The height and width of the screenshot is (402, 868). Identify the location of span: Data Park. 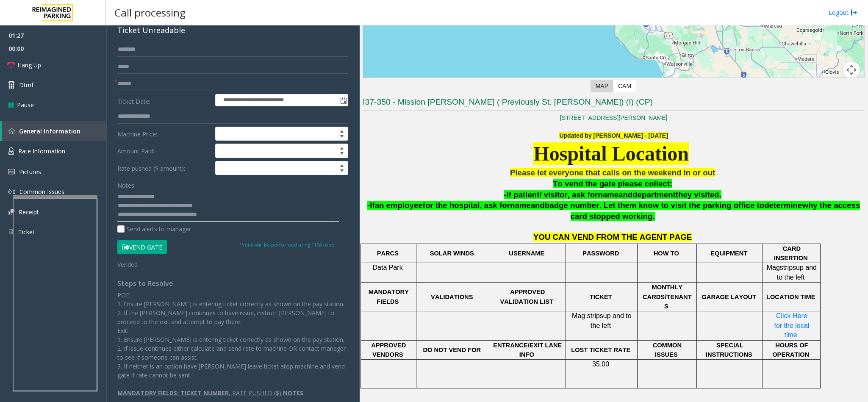
(387, 267).